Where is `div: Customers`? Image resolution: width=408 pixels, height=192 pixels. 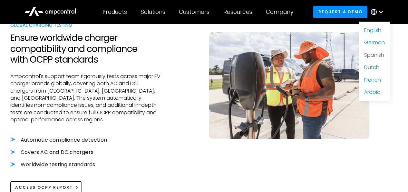
div: Customers is located at coordinates (194, 12).